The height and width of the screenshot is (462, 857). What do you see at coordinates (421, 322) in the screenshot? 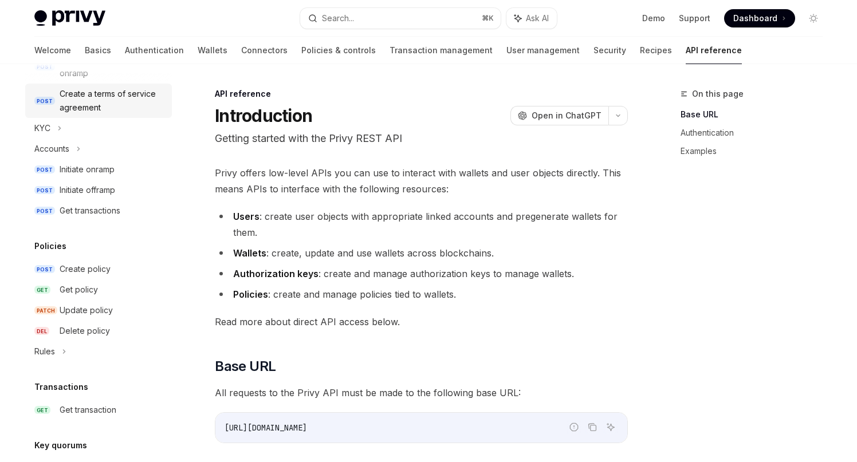
I see `span: Read more about direct API access below.` at bounding box center [421, 322].